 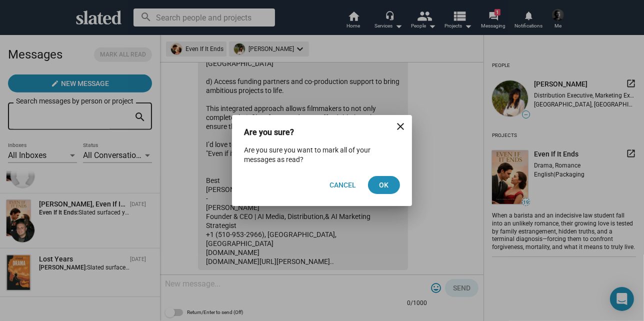 What do you see at coordinates (276, 133) in the screenshot?
I see `h3: Are you sure?` at bounding box center [276, 133].